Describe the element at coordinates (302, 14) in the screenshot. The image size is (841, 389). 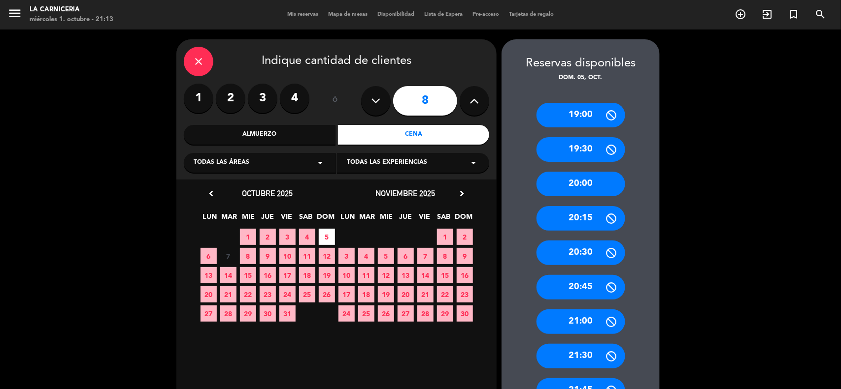
I see `span: Mis reservas` at that location.